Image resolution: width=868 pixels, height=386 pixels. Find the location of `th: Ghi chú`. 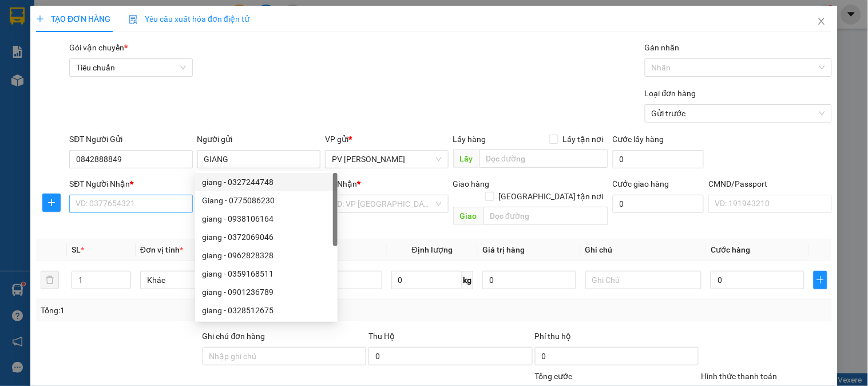

th: Ghi chú is located at coordinates (643, 250).